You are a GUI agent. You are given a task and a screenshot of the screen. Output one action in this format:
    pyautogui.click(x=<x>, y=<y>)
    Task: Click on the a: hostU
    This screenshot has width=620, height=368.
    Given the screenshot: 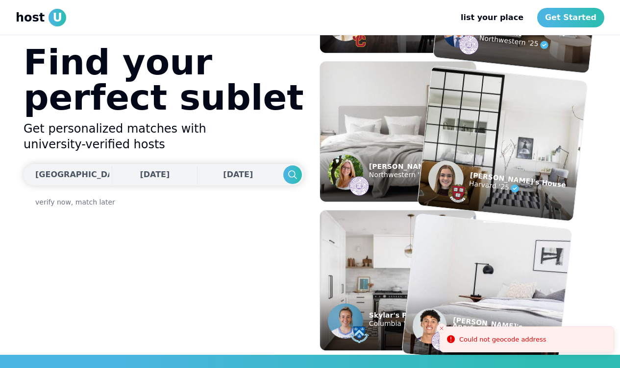 What is the action you would take?
    pyautogui.click(x=41, y=18)
    